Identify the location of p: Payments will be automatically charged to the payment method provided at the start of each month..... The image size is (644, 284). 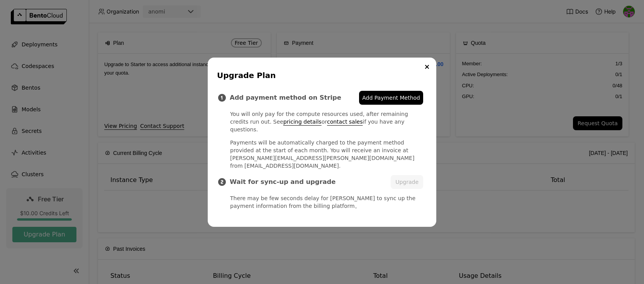
(326, 154).